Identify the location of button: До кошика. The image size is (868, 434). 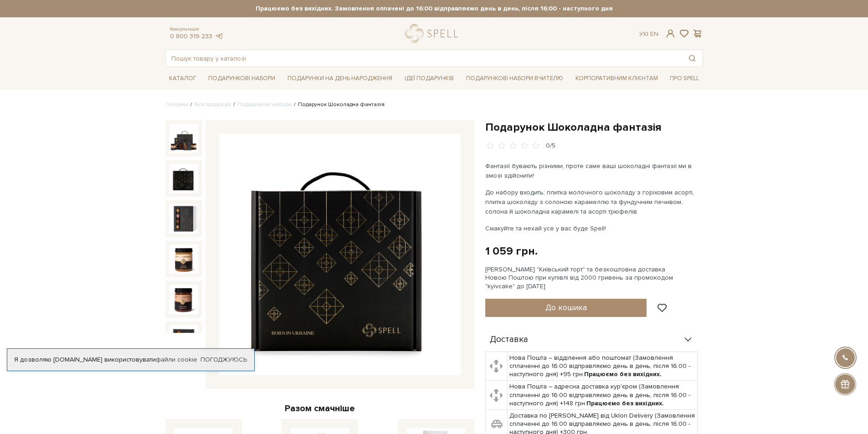
(566, 308).